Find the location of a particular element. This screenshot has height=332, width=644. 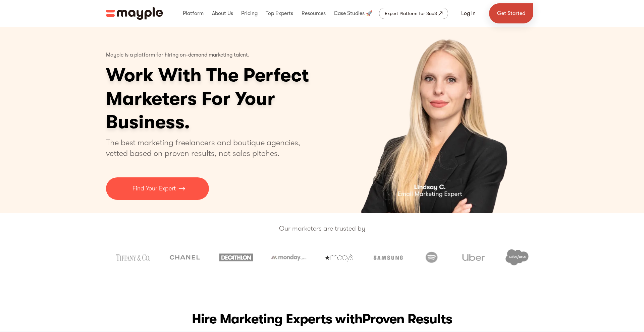

span: Proven Results is located at coordinates (407, 319).